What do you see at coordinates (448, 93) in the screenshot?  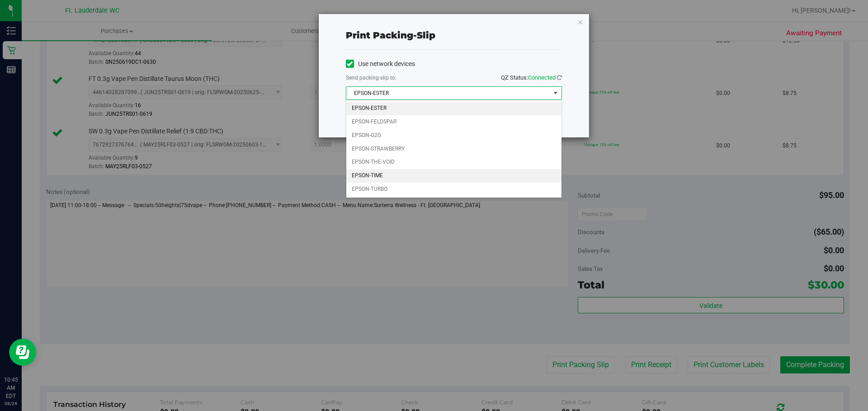 I see `span: EPSON-ESTER` at bounding box center [448, 93].